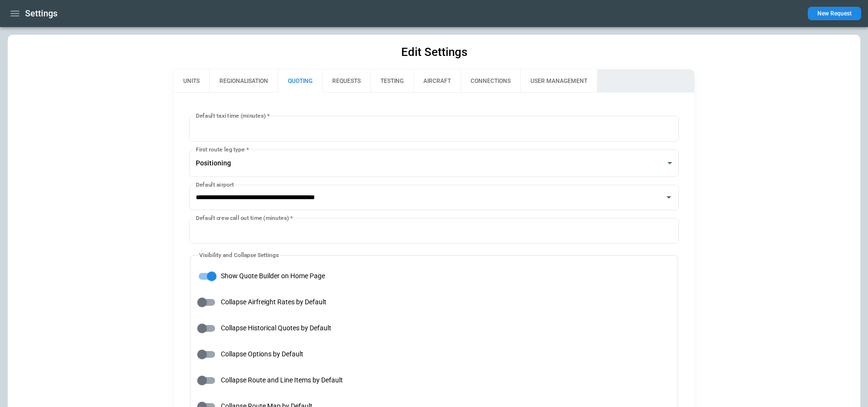 The width and height of the screenshot is (868, 407). What do you see at coordinates (392, 81) in the screenshot?
I see `button: TESTING` at bounding box center [392, 81].